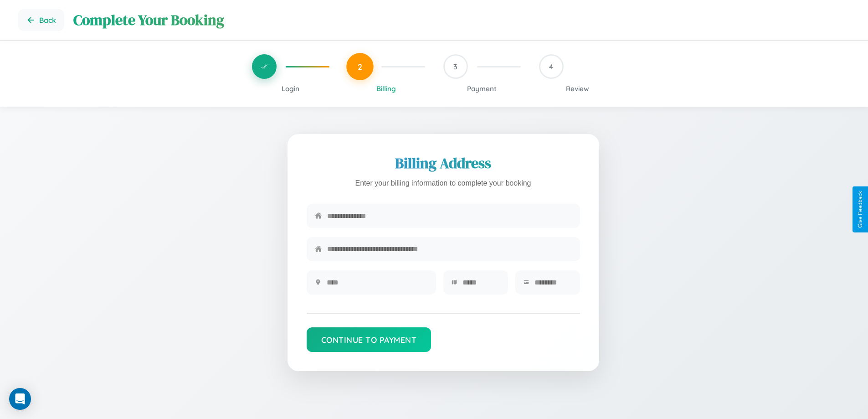 This screenshot has width=868, height=419. I want to click on span: Billing, so click(386, 88).